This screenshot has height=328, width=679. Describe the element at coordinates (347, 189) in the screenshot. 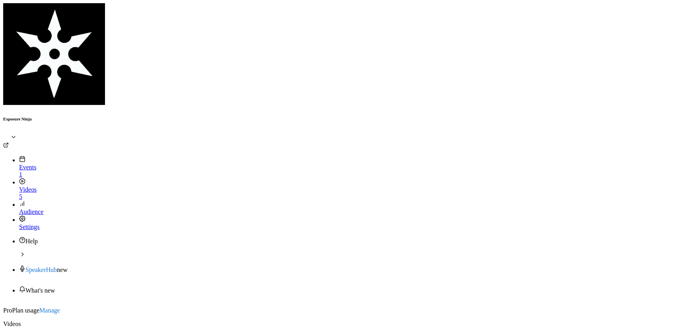

I see `a: Videos5` at that location.